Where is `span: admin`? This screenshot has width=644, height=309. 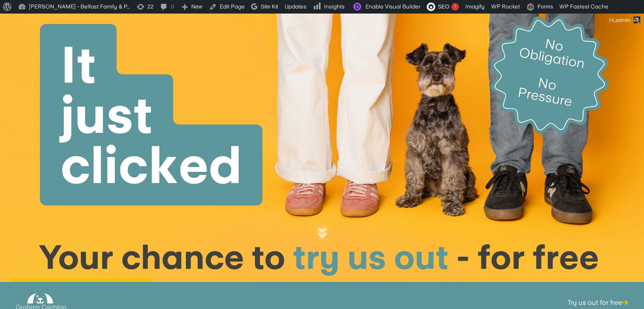
span: admin is located at coordinates (623, 20).